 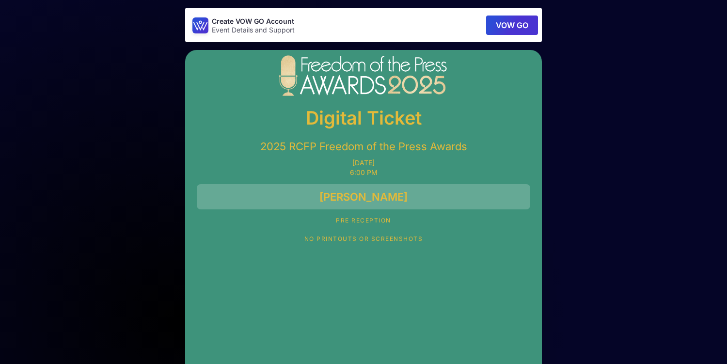 What do you see at coordinates (253, 30) in the screenshot?
I see `p: Event Details and Support` at bounding box center [253, 30].